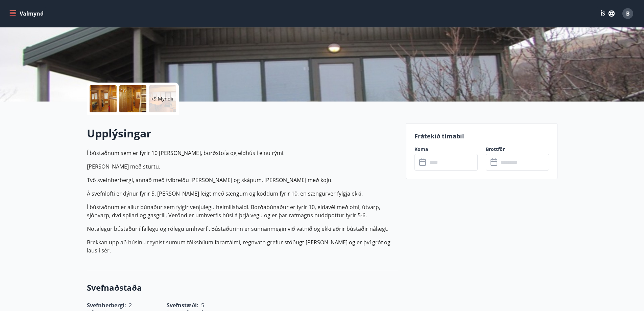 This screenshot has height=311, width=644. I want to click on label: Koma, so click(446, 149).